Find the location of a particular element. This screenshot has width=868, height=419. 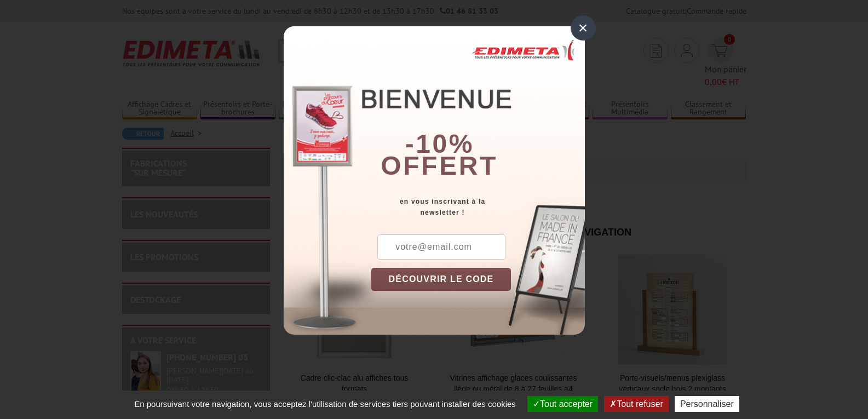

input: votre@email.com is located at coordinates (441, 247).